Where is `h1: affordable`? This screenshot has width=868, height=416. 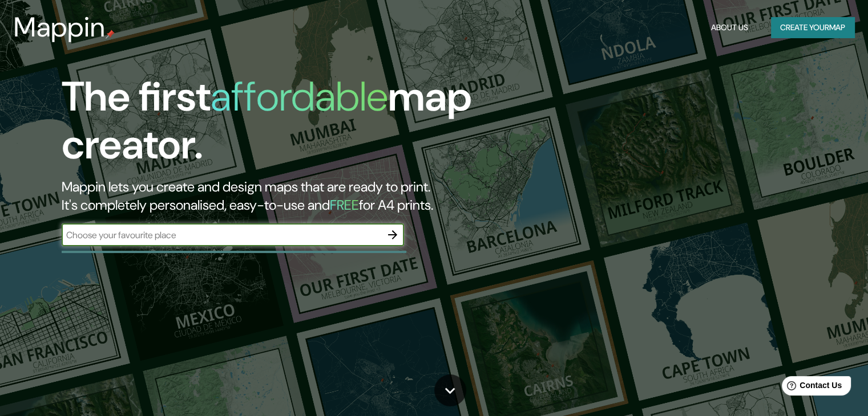
h1: affordable is located at coordinates (299, 96).